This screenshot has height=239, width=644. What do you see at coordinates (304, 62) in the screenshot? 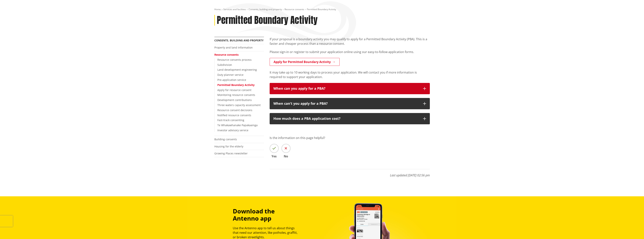
I see `a: Apply for Permitted Boundary Activity` at bounding box center [304, 62].